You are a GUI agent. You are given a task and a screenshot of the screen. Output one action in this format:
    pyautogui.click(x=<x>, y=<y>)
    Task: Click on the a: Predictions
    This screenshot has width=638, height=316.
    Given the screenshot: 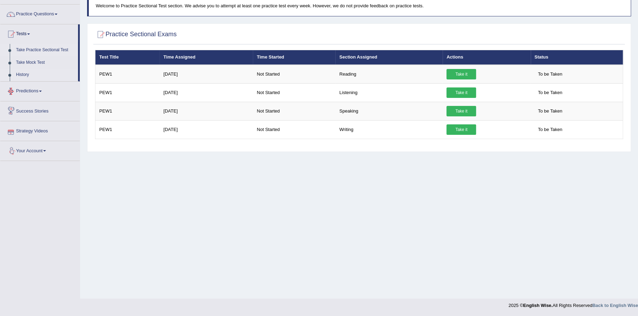 What is the action you would take?
    pyautogui.click(x=40, y=90)
    